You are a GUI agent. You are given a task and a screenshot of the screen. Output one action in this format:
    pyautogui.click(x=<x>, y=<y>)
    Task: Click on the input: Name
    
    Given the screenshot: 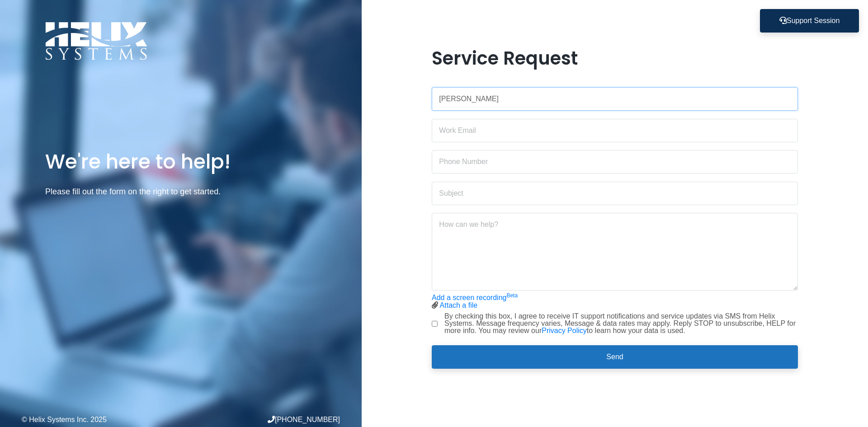 What is the action you would take?
    pyautogui.click(x=615, y=99)
    